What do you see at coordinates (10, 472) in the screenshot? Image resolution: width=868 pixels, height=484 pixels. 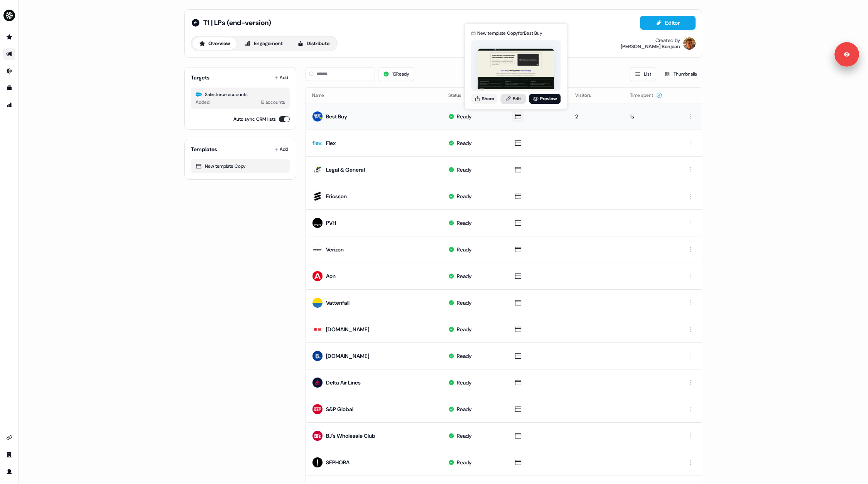 I see `a: Go to profile` at bounding box center [10, 472].